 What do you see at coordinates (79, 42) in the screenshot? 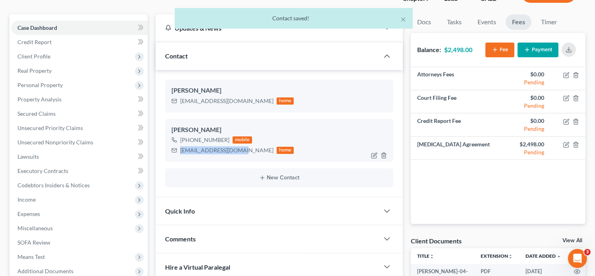
I see `a: Credit Report` at bounding box center [79, 42].